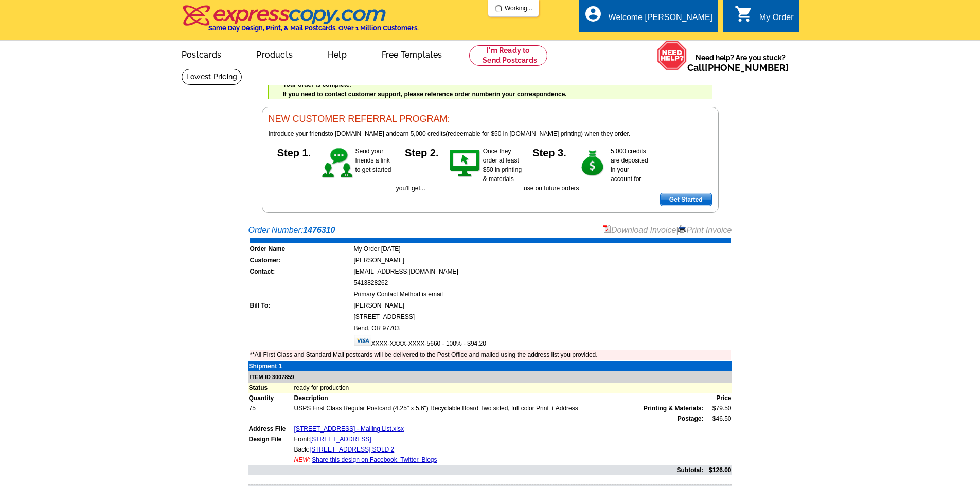 The width and height of the screenshot is (980, 486). Describe the element at coordinates (421, 134) in the screenshot. I see `span: earn 5,000 credits` at that location.